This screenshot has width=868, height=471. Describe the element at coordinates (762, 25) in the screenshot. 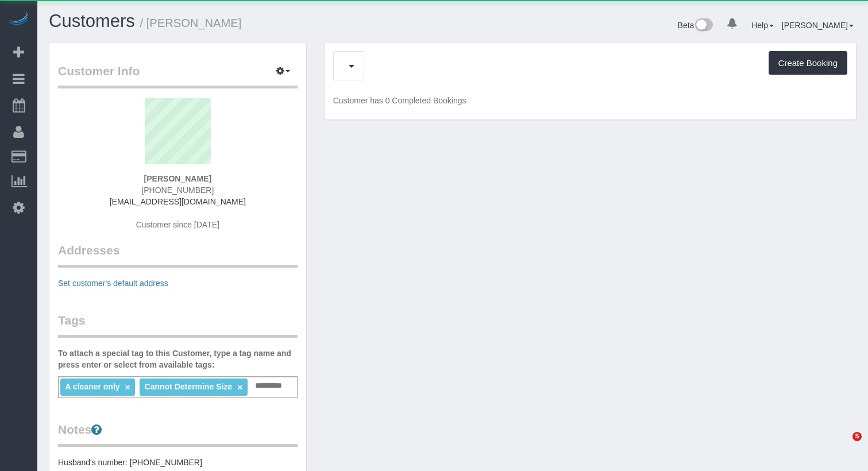

I see `a: Help` at that location.